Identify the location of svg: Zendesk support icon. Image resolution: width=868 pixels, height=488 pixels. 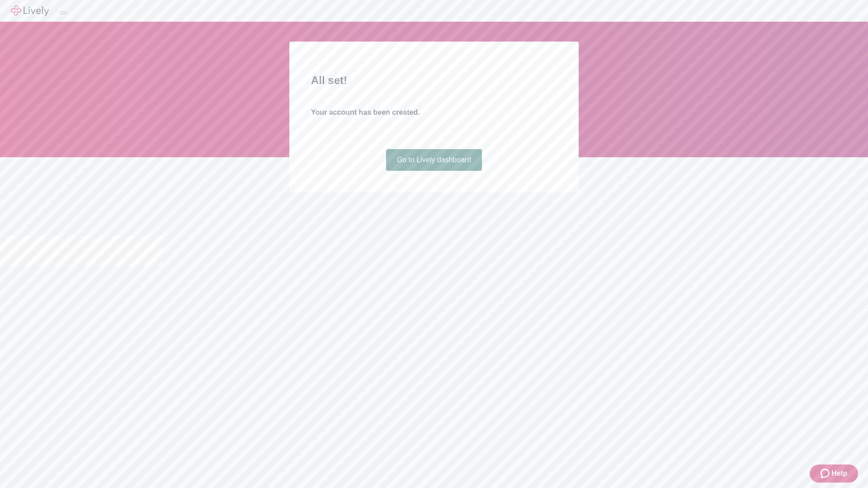
(826, 474).